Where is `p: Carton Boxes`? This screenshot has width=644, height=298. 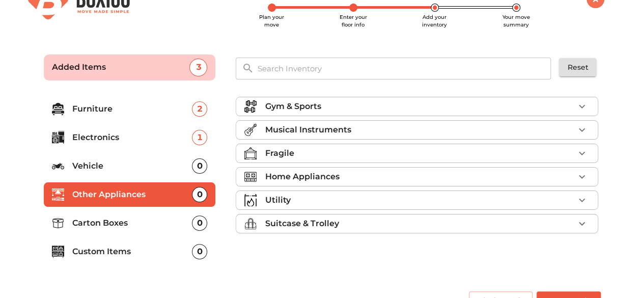
p: Carton Boxes is located at coordinates (132, 223).